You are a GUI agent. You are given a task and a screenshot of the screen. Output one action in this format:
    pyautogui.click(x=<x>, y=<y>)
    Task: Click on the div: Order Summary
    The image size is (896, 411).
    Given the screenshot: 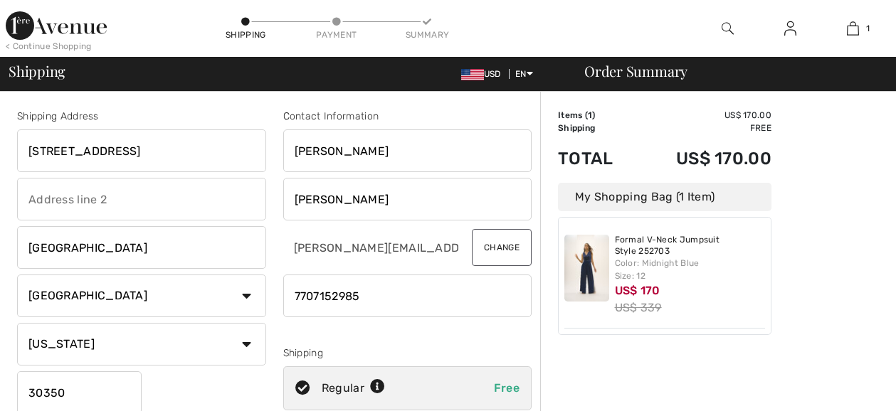 What is the action you would take?
    pyautogui.click(x=728, y=71)
    